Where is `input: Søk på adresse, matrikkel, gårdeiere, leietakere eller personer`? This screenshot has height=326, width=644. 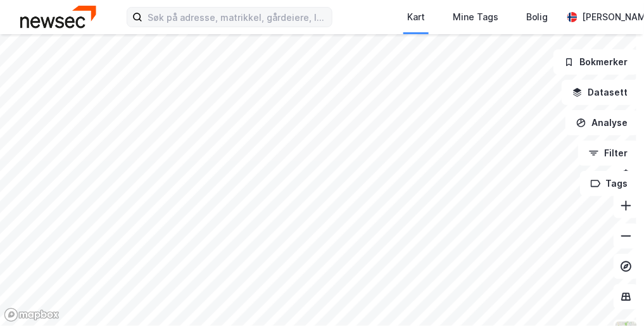 input: Søk på adresse, matrikkel, gårdeiere, leietakere eller personer is located at coordinates (237, 17).